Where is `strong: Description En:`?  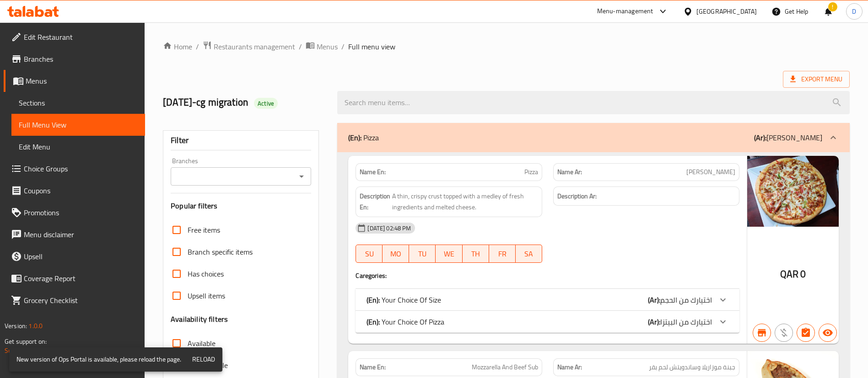
strong: Description En: is located at coordinates (375, 202).